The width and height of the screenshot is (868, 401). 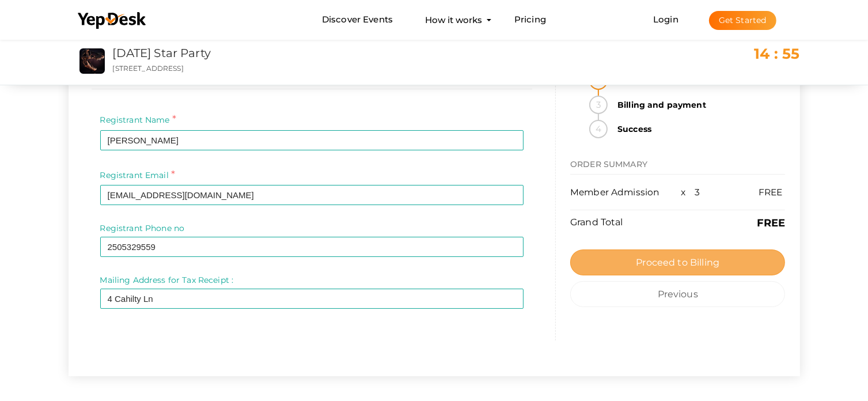 I want to click on label: Grand Total, so click(x=597, y=222).